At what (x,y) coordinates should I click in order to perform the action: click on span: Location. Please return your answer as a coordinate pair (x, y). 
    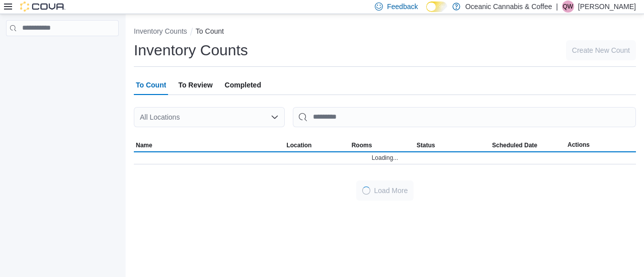
    Looking at the image, I should click on (299, 145).